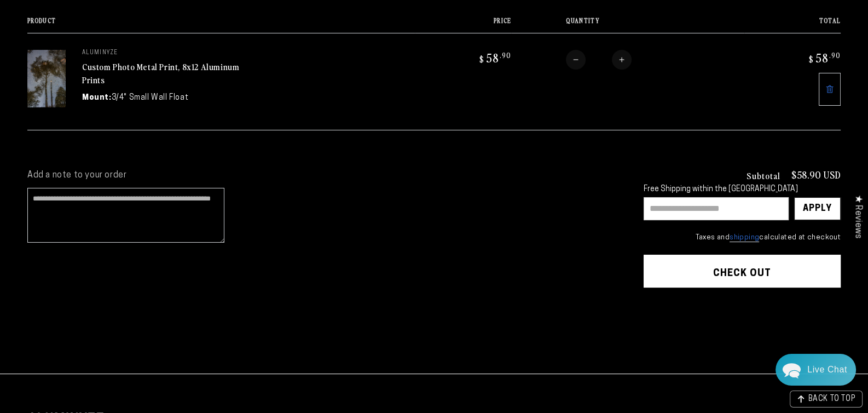 This screenshot has width=868, height=413. I want to click on a: Custom Photo Metal Print, 8x12 Aluminum Prints, so click(160, 73).